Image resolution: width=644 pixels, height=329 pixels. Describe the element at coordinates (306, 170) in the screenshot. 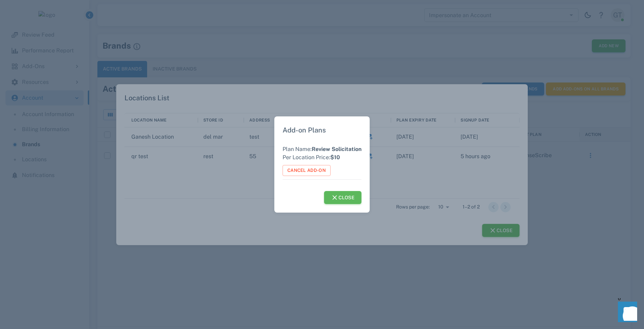

I see `button: Cancel Add-on` at that location.